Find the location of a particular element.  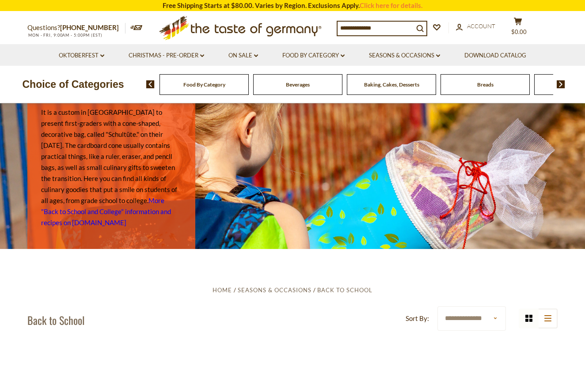

span: Beverages is located at coordinates (298, 84).